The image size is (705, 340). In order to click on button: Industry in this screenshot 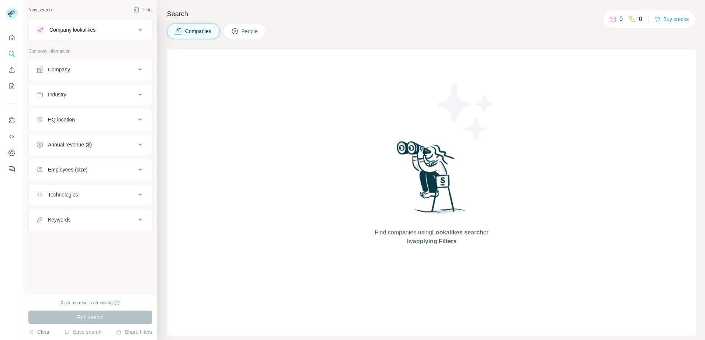, I will do `click(90, 95)`.